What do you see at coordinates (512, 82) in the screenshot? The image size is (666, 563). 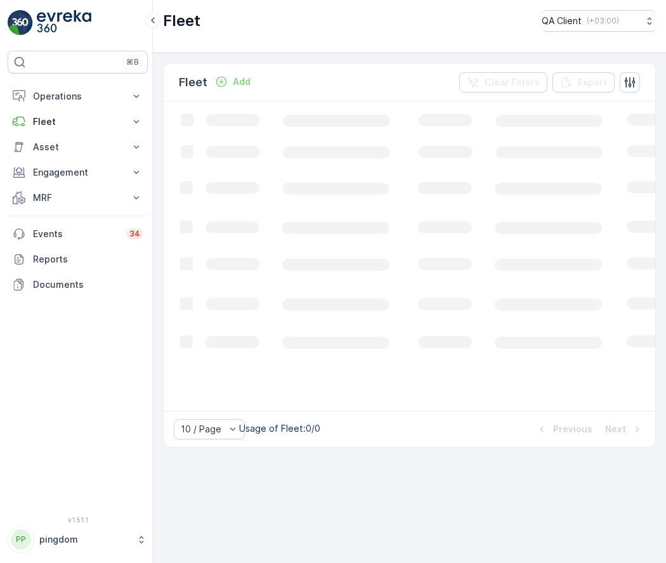 I see `p: Clear Filters` at bounding box center [512, 82].